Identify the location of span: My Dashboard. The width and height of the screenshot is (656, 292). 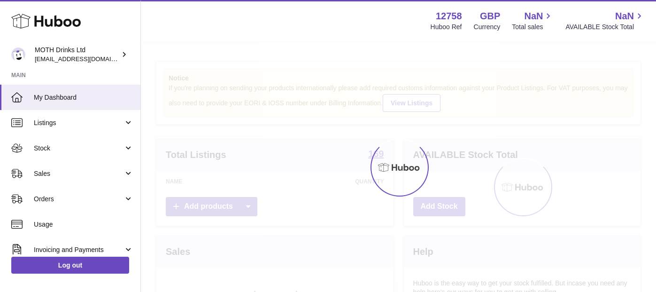
(84, 97).